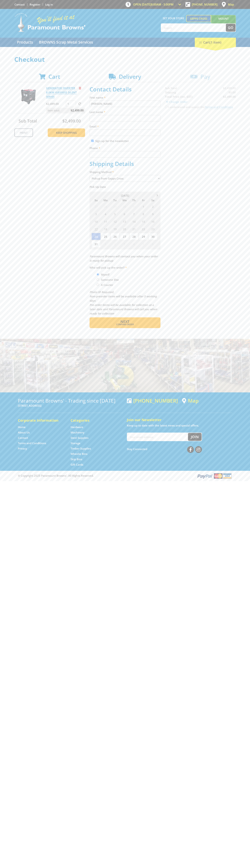 The image size is (250, 868). Describe the element at coordinates (80, 437) in the screenshot. I see `a: Go to the Steel Supplies page` at that location.